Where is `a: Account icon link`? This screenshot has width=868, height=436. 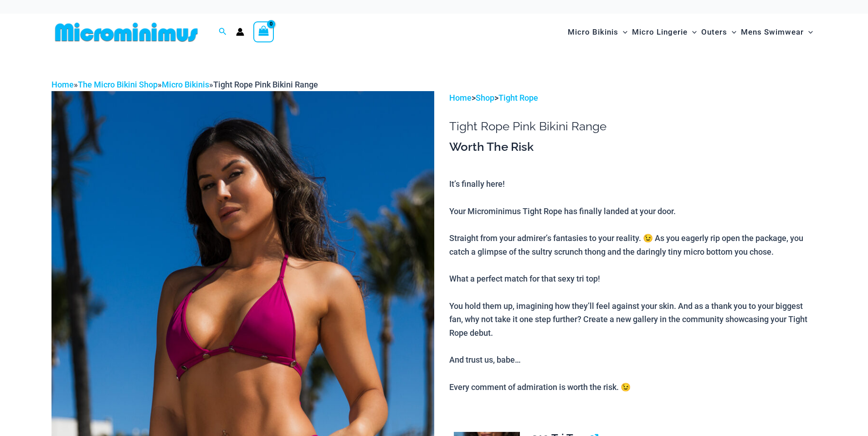
a: Account icon link is located at coordinates (240, 32).